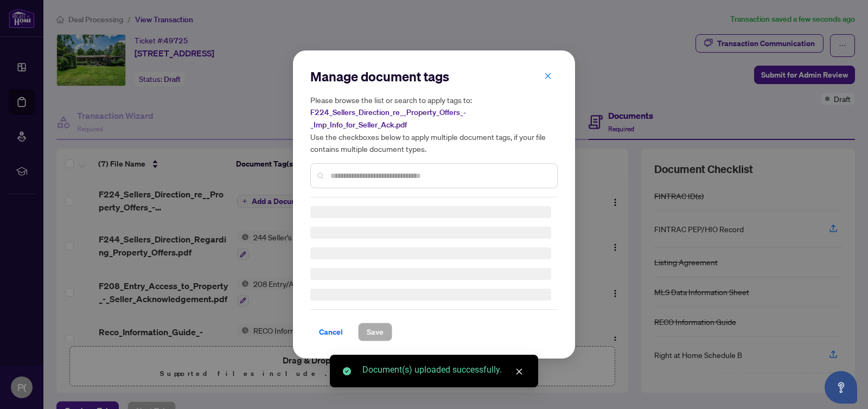 The height and width of the screenshot is (409, 868). I want to click on button: Save, so click(375, 332).